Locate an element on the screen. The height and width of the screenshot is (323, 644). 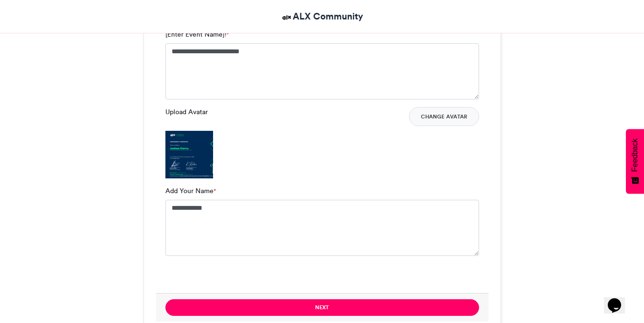
button: Next is located at coordinates (322, 308).